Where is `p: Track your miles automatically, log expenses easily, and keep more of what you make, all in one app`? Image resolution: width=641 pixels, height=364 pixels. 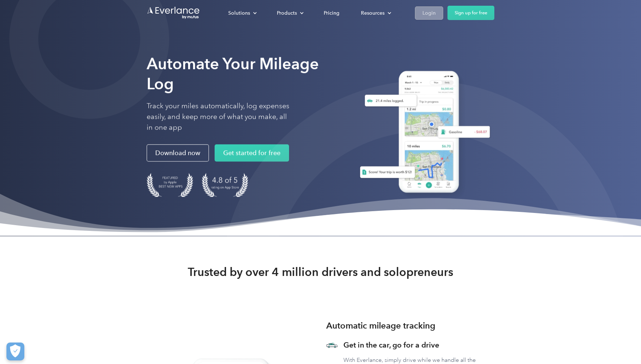 p: Track your miles automatically, log expenses easily, and keep more of what you make, all in one app is located at coordinates (218, 117).